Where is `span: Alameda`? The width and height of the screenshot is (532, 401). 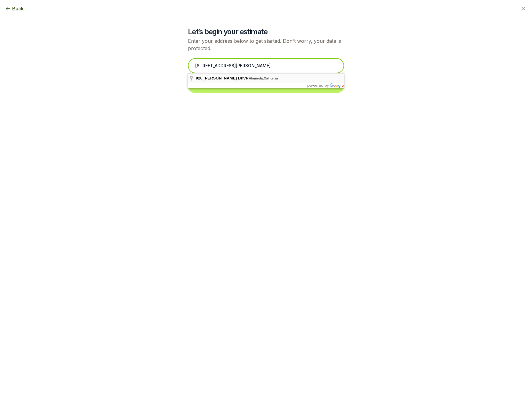
span: Alameda is located at coordinates (256, 78).